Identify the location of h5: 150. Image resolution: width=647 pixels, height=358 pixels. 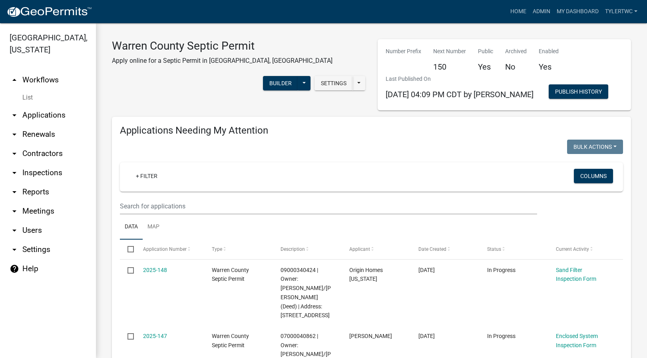
(450, 67).